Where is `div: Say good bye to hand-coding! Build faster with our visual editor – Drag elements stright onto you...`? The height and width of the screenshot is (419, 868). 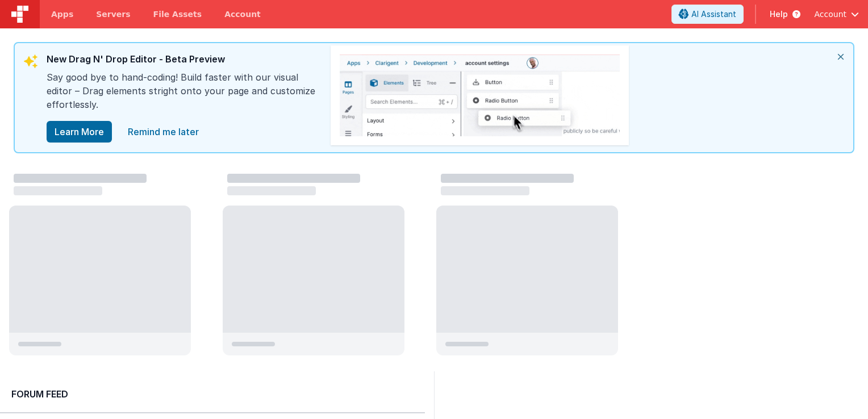 div: Say good bye to hand-coding! Build faster with our visual editor – Drag elements stright onto you... is located at coordinates (183, 95).